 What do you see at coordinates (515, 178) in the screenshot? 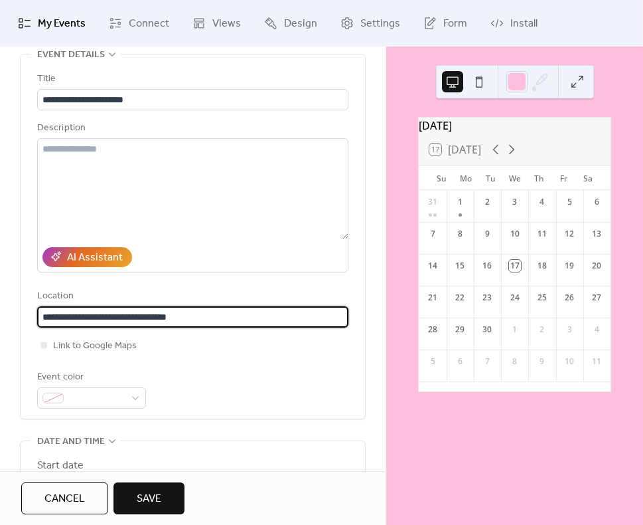
I see `div: We` at bounding box center [515, 178].